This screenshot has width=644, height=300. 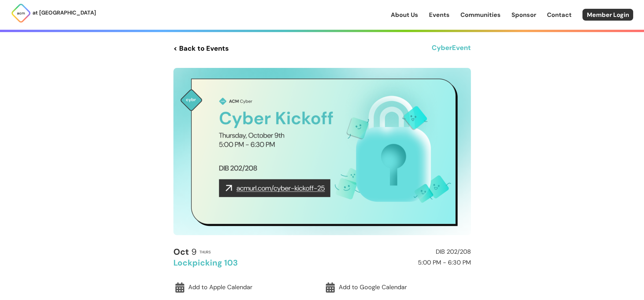 What do you see at coordinates (398, 262) in the screenshot?
I see `h2: 5:00 PM - 6:30 PM` at bounding box center [398, 262].